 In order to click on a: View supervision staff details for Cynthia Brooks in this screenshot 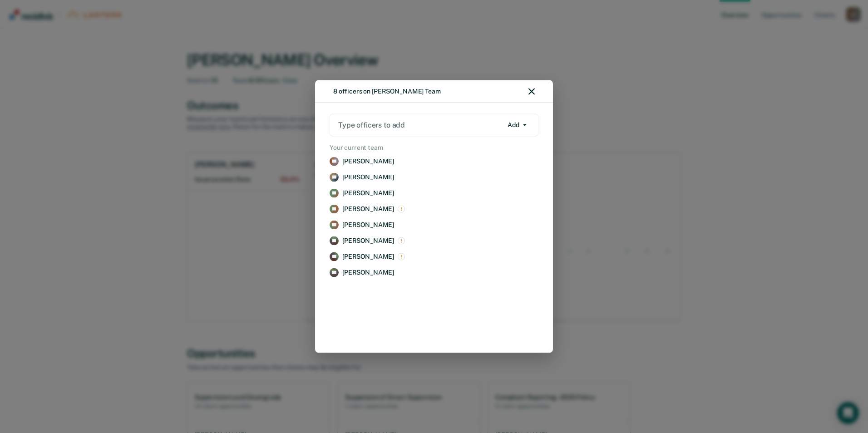, I will do `click(434, 161)`.